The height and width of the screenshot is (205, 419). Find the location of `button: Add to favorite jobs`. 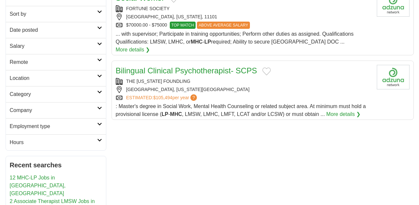

button: Add to favorite jobs is located at coordinates (266, 71).